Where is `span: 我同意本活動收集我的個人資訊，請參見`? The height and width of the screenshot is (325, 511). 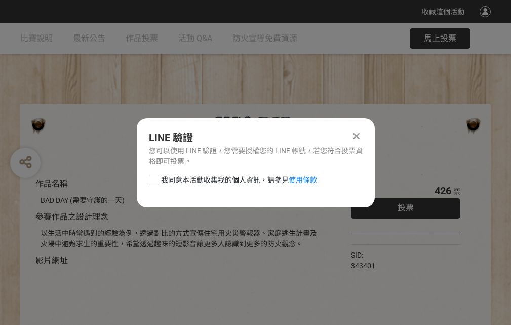
span: 我同意本活動收集我的個人資訊，請參見 is located at coordinates (239, 180).